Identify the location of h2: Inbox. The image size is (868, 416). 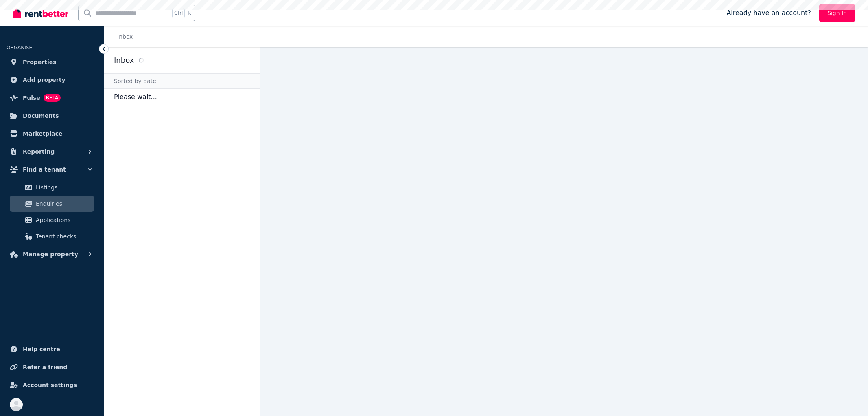
(124, 60).